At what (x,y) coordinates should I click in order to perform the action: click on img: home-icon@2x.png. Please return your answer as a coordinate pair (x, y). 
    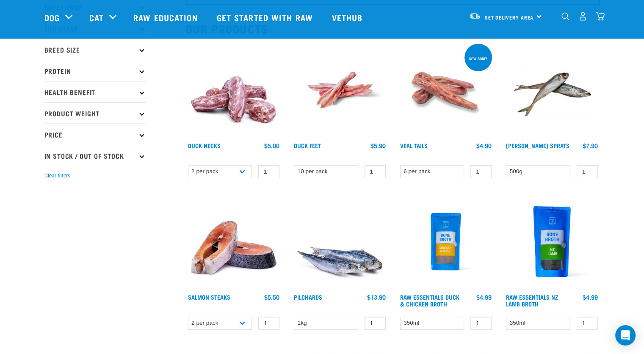
    Looking at the image, I should click on (600, 16).